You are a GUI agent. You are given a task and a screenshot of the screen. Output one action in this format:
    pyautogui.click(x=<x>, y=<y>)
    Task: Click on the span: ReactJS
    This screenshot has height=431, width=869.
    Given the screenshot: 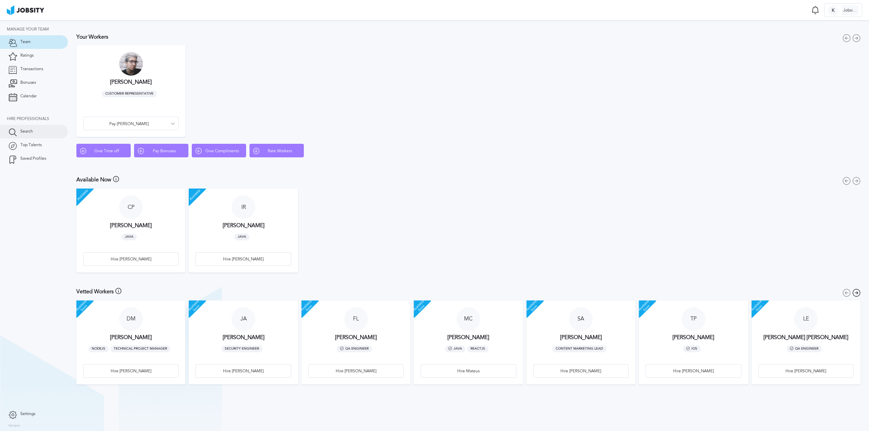 What is the action you would take?
    pyautogui.click(x=477, y=349)
    